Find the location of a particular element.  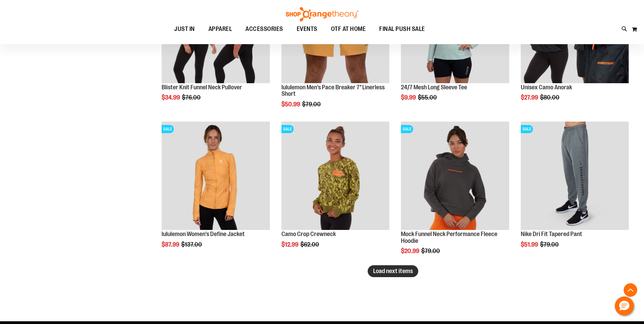

img: Product image for Nike Dri Fit Tapered Pant is located at coordinates (575, 176).